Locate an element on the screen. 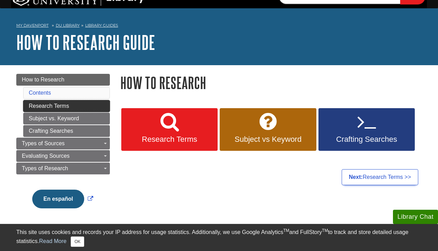 The width and height of the screenshot is (438, 251). span: How to Research is located at coordinates (43, 79).